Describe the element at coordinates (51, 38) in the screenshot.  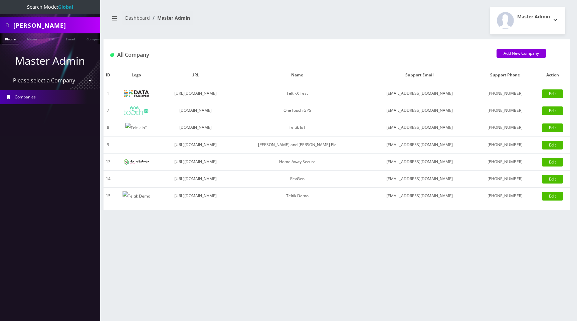
I see `a: SIM` at that location.